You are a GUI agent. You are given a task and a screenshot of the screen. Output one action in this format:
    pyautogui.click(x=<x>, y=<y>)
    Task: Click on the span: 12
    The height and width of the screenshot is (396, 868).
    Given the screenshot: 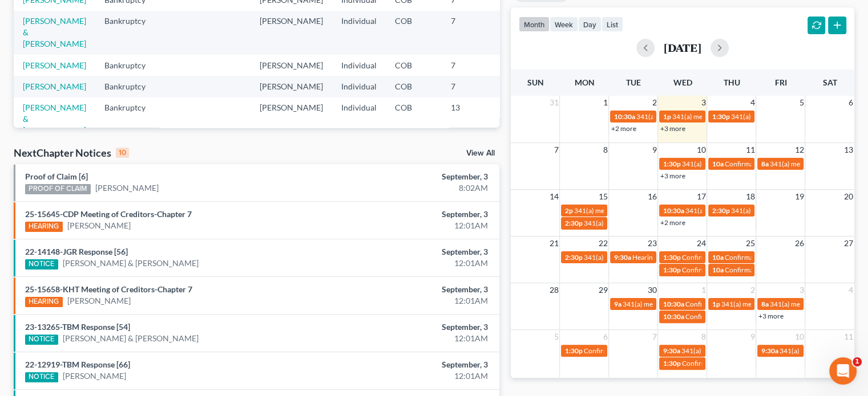 What is the action you would take?
    pyautogui.click(x=799, y=150)
    